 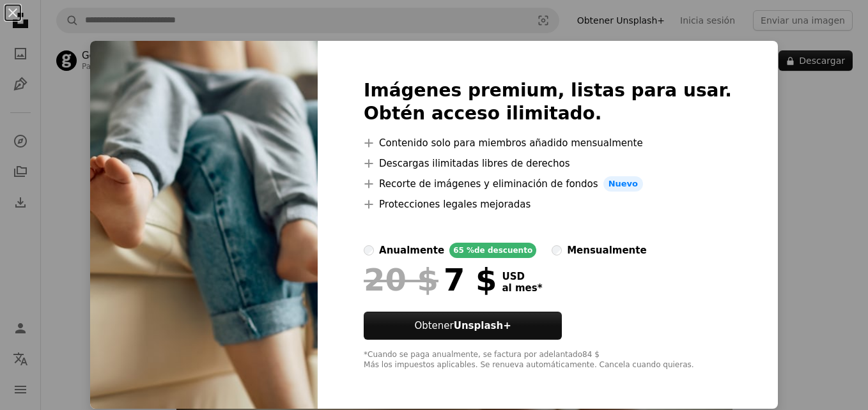 What do you see at coordinates (623, 184) in the screenshot?
I see `span: Nuevo` at bounding box center [623, 184].